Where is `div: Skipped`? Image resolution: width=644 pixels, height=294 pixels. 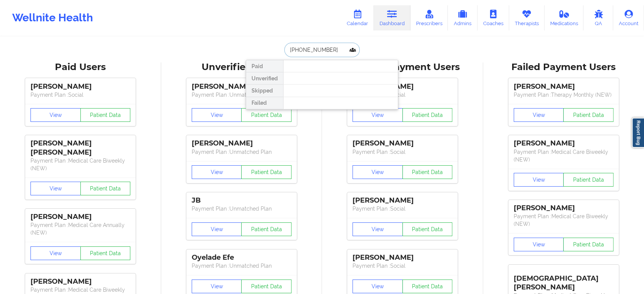
div: Skipped is located at coordinates (265, 90).